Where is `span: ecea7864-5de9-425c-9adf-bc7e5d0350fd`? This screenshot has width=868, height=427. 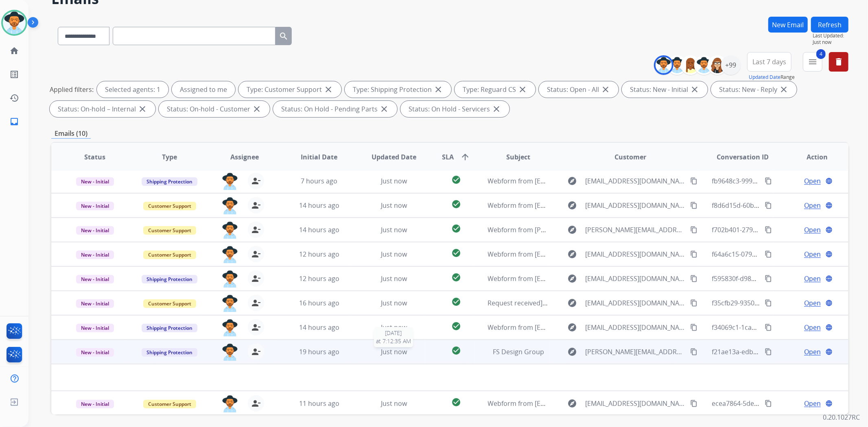
span: ecea7864-5de9-425c-9adf-bc7e5d0350fd is located at coordinates (774, 404).